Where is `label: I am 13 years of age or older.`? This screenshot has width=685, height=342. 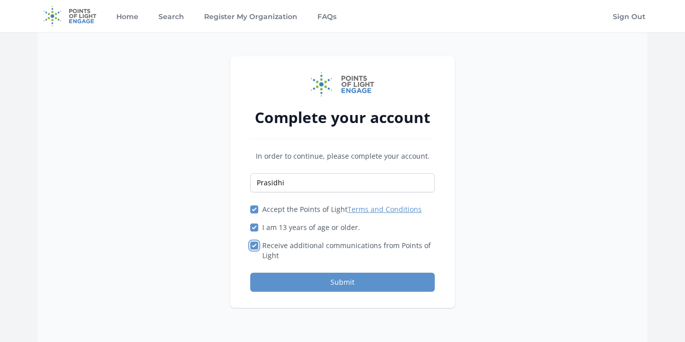 label: I am 13 years of age or older. is located at coordinates (311, 227).